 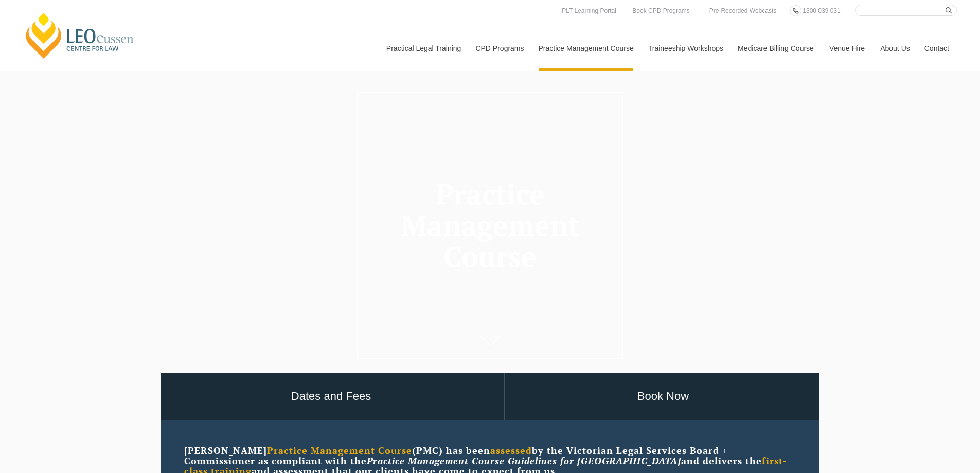 I want to click on a: Practical Legal Training, so click(x=423, y=48).